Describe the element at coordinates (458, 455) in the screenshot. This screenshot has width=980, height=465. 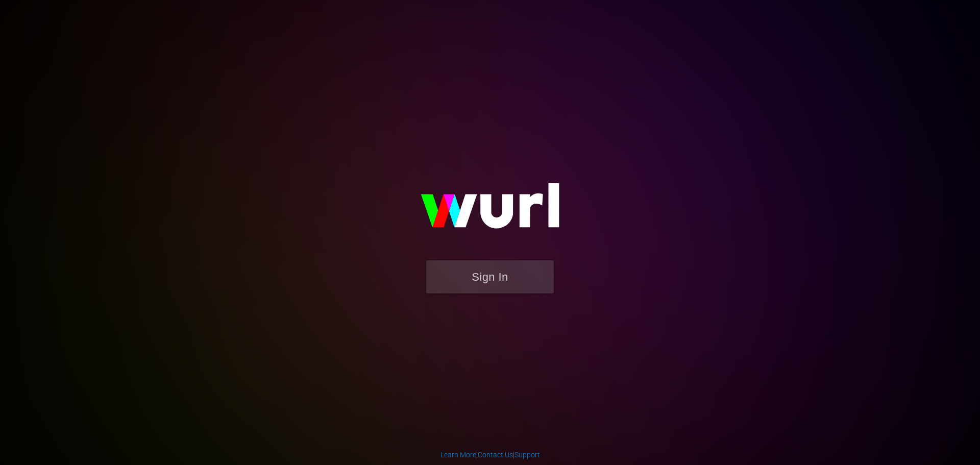
I see `a: Learn More` at that location.